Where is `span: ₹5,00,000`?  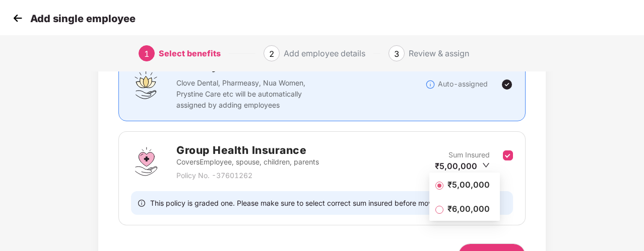 span: ₹5,00,000 is located at coordinates (469, 185).